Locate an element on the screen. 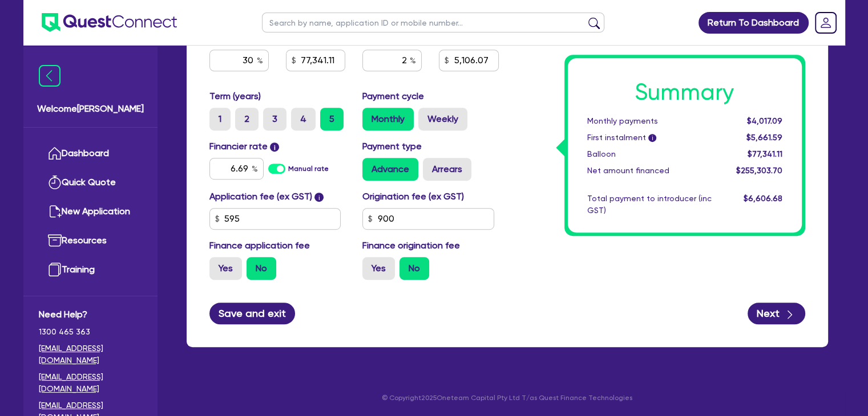 The height and width of the screenshot is (416, 868). label: Finance origination fee is located at coordinates (411, 246).